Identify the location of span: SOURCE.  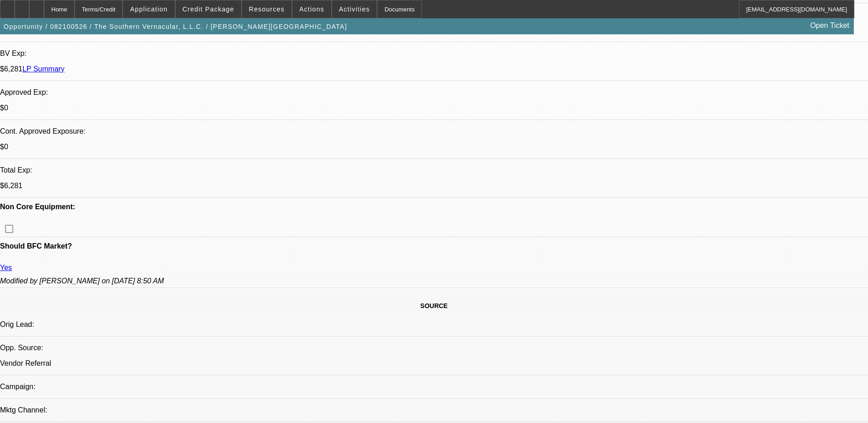
(434, 306).